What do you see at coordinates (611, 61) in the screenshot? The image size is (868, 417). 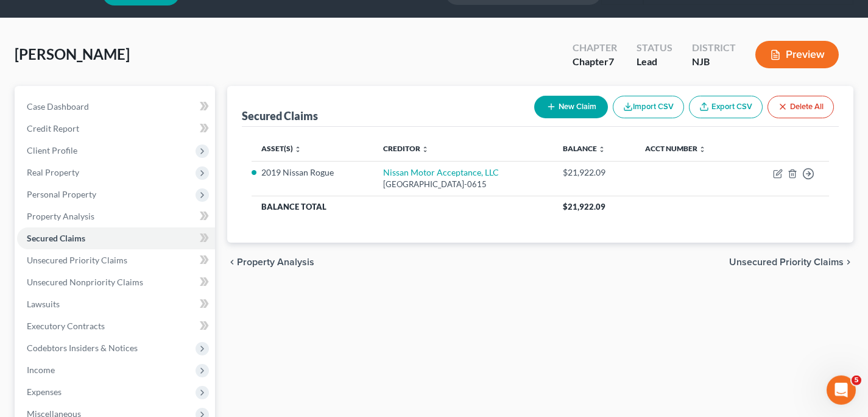 I see `span: 7` at bounding box center [611, 61].